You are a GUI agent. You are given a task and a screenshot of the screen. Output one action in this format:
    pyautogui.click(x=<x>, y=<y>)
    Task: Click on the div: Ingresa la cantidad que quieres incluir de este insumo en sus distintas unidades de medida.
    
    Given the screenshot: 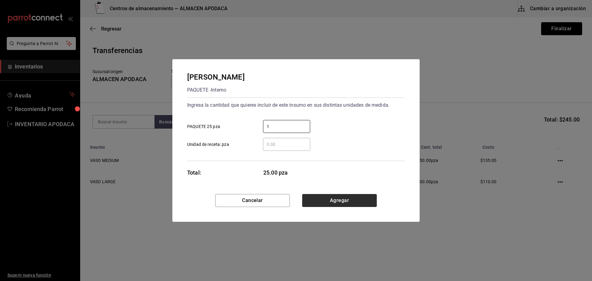 What is the action you would take?
    pyautogui.click(x=296, y=105)
    